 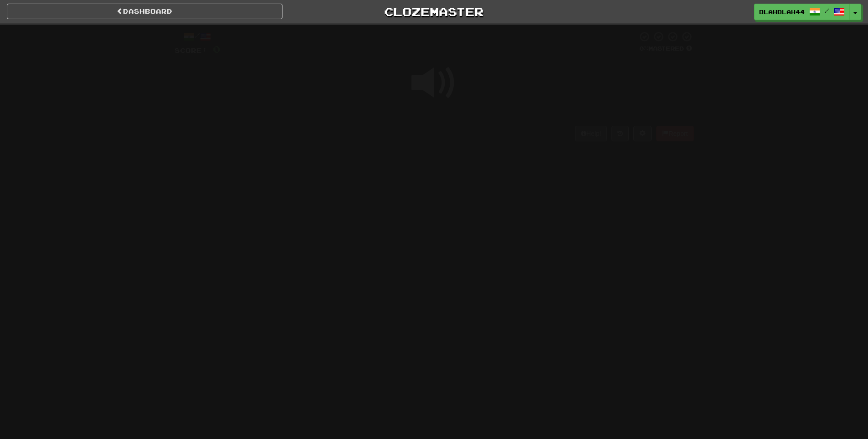 What do you see at coordinates (675, 133) in the screenshot?
I see `button: Report` at bounding box center [675, 133].